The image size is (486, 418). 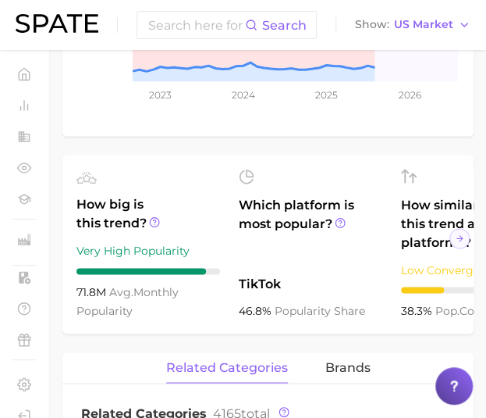 I want to click on abbr: popularity index, so click(x=447, y=310).